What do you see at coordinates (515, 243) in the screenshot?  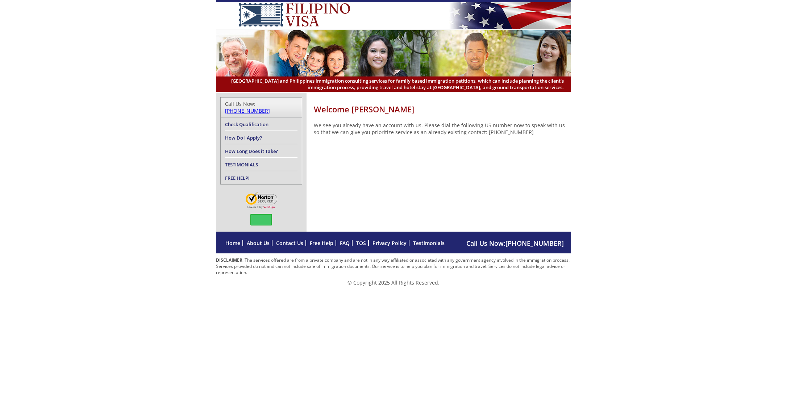 I see `span: Call Us Now:` at bounding box center [515, 243].